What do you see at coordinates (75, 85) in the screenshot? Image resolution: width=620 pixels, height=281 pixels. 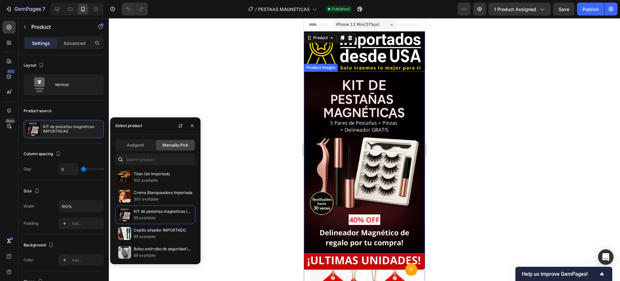 I see `div: Vertical` at bounding box center [75, 85].